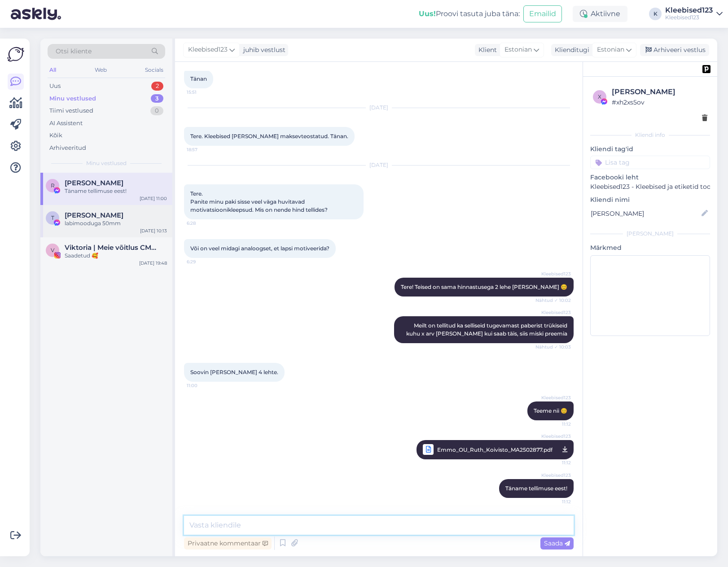  Describe the element at coordinates (52, 250) in the screenshot. I see `span: V` at that location.